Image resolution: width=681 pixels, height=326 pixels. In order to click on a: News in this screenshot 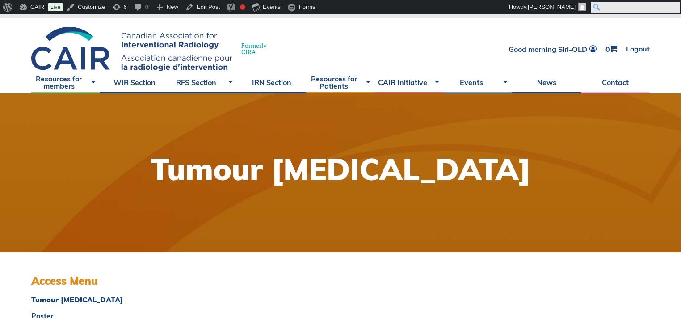, I will do `click(547, 82)`.